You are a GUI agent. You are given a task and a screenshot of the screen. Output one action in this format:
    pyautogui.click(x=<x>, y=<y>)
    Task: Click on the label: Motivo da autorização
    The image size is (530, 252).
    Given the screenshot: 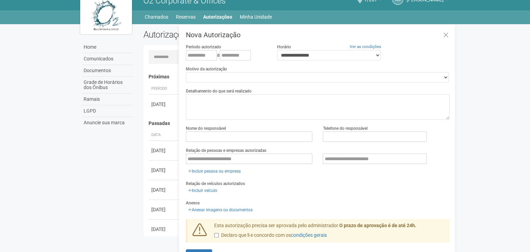 What is the action you would take?
    pyautogui.click(x=206, y=69)
    